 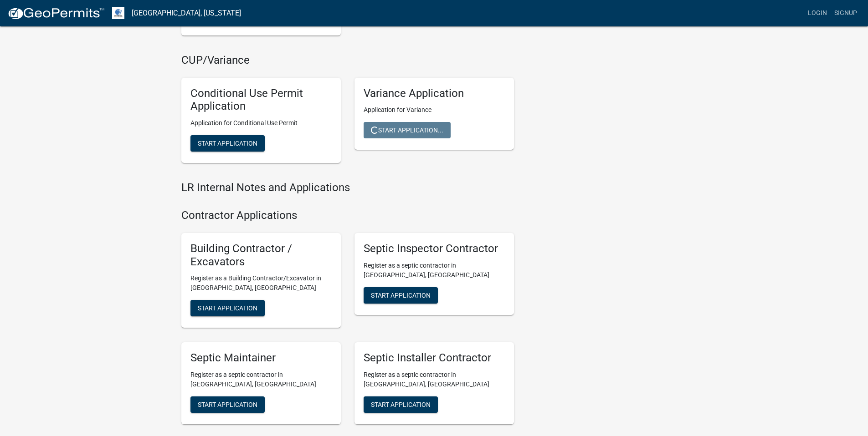 What do you see at coordinates (434, 358) in the screenshot?
I see `h5: Septic Installer Contractor` at bounding box center [434, 358].